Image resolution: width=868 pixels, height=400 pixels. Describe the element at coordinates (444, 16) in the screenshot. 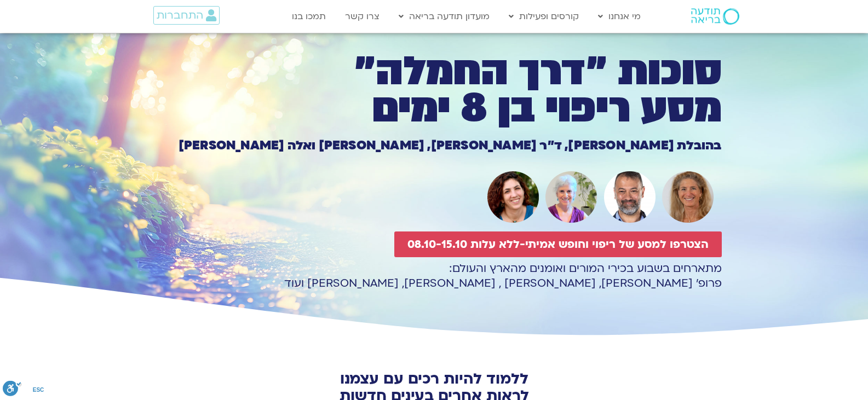

I see `a: מועדון תודעה בריאה` at that location.